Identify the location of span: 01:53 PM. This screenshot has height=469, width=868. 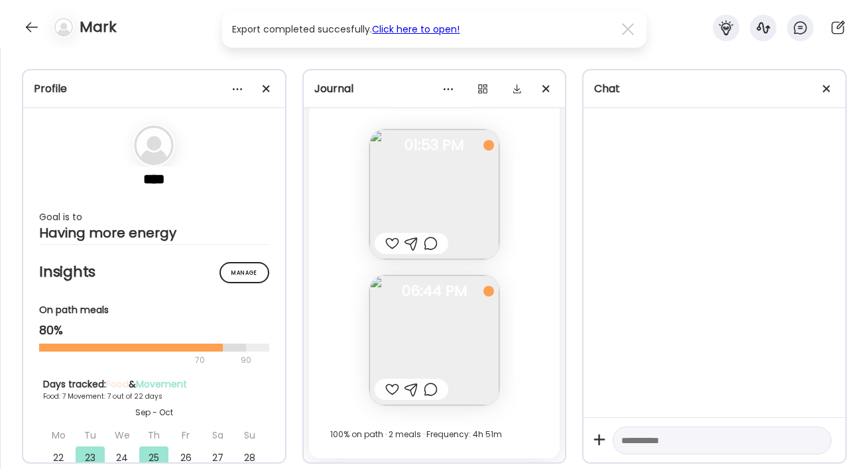
(434, 145).